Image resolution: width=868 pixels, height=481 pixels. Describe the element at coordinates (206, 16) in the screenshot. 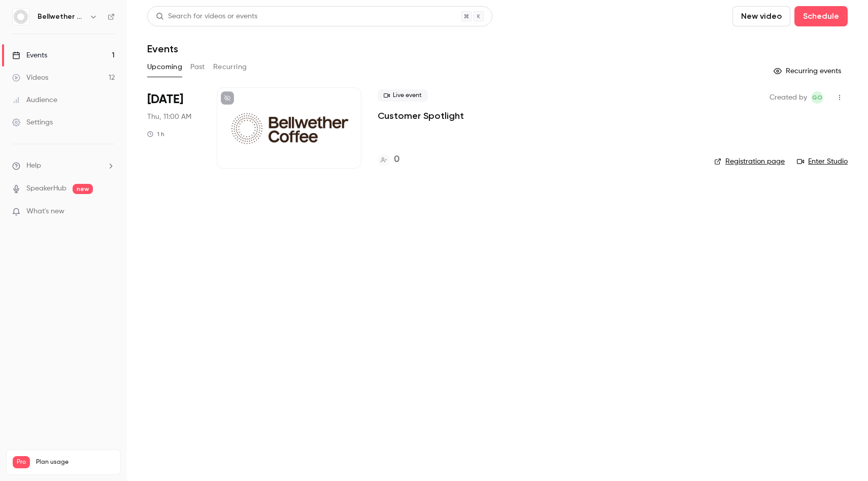

I see `div: Search for videos or events` at that location.